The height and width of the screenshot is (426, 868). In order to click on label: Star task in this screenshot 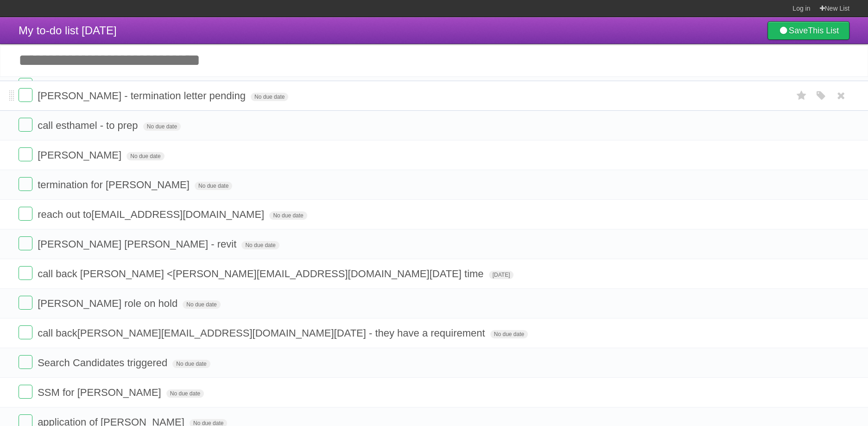, I will do `click(802, 96)`.